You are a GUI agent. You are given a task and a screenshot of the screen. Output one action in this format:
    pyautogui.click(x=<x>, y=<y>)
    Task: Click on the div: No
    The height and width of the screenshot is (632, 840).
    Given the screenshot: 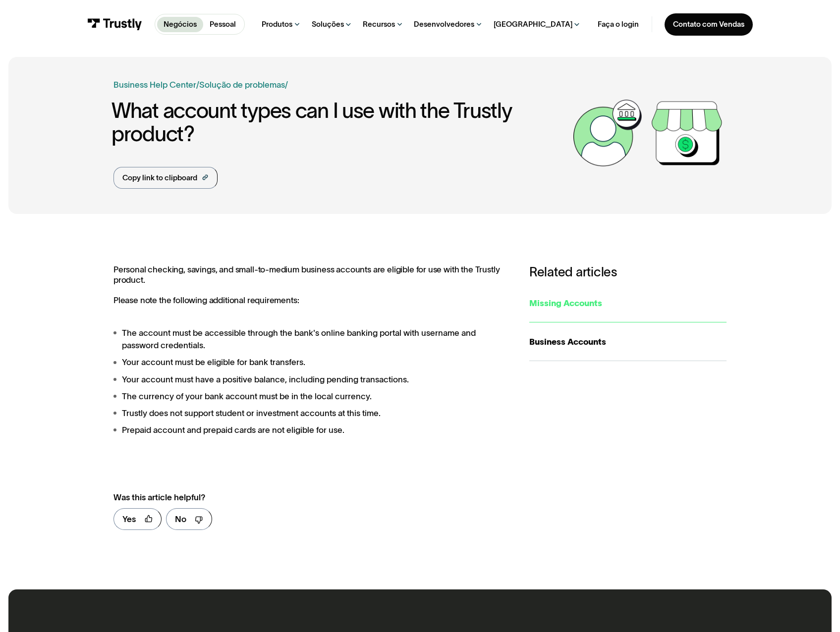 What is the action you would take?
    pyautogui.click(x=180, y=519)
    